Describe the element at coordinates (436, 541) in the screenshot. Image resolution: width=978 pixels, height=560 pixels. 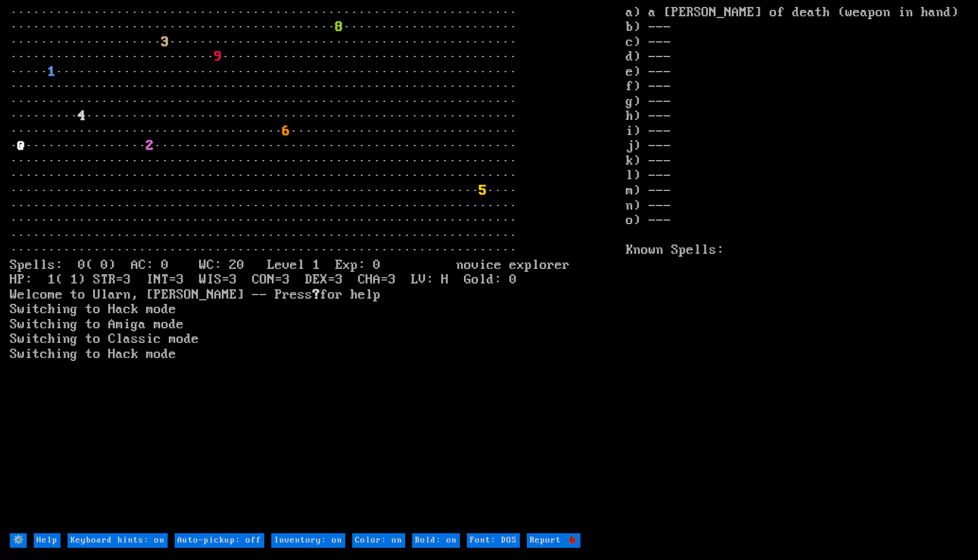
I see `input: Bold: on` at that location.